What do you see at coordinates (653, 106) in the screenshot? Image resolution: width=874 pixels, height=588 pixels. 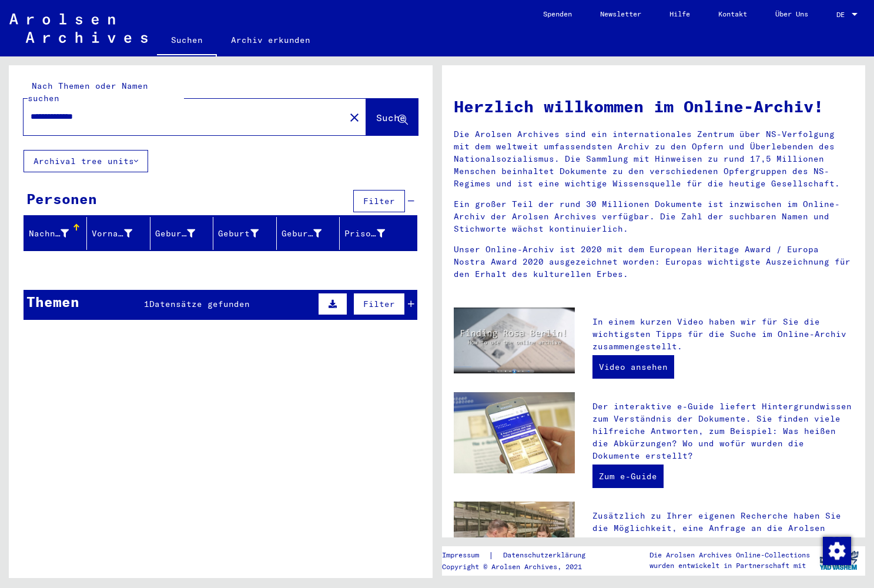 I see `h1: Herzlich willkommen im Online-Archiv!` at bounding box center [653, 106].